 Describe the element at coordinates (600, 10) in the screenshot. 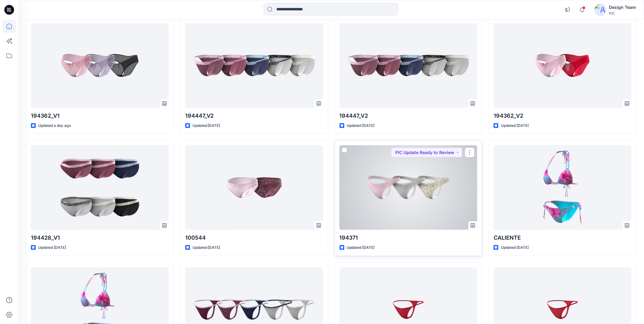

I see `img: avatar` at that location.